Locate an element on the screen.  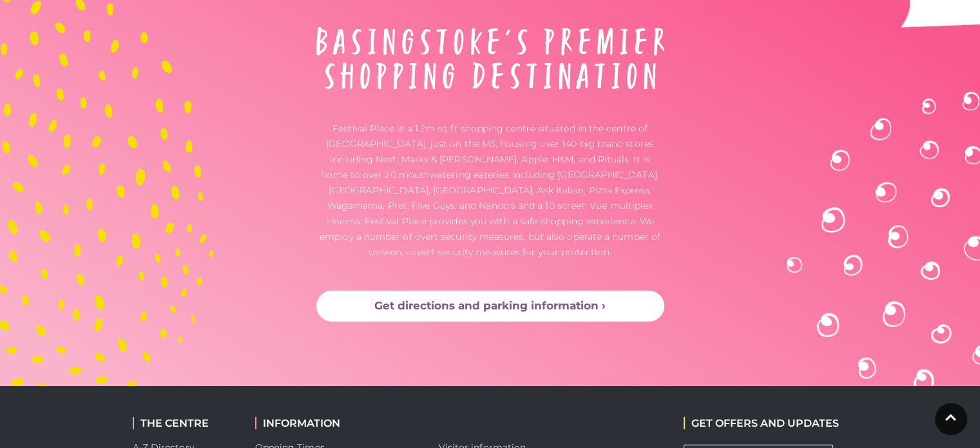
img: About Festival Place is located at coordinates (490, 59).